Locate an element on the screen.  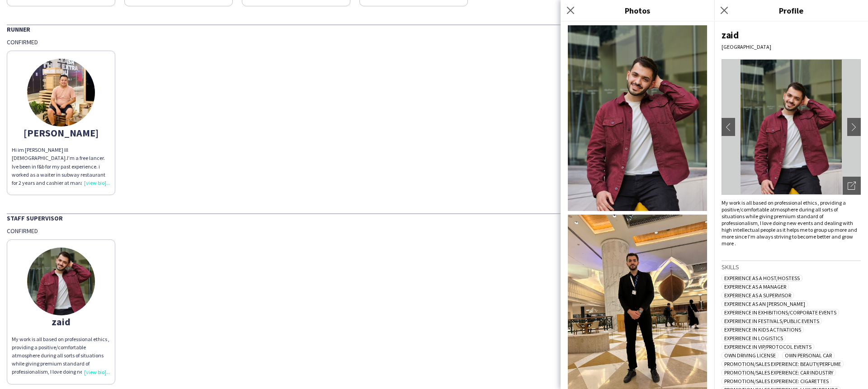
span: Promotion/Sales Experience: Beauty/Perfume is located at coordinates (783, 364).